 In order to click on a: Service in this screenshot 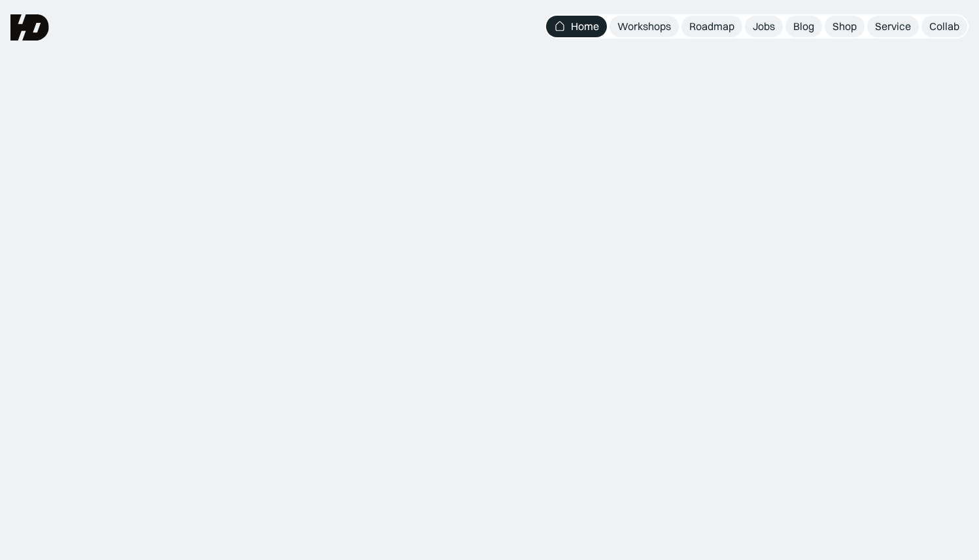, I will do `click(893, 26)`.